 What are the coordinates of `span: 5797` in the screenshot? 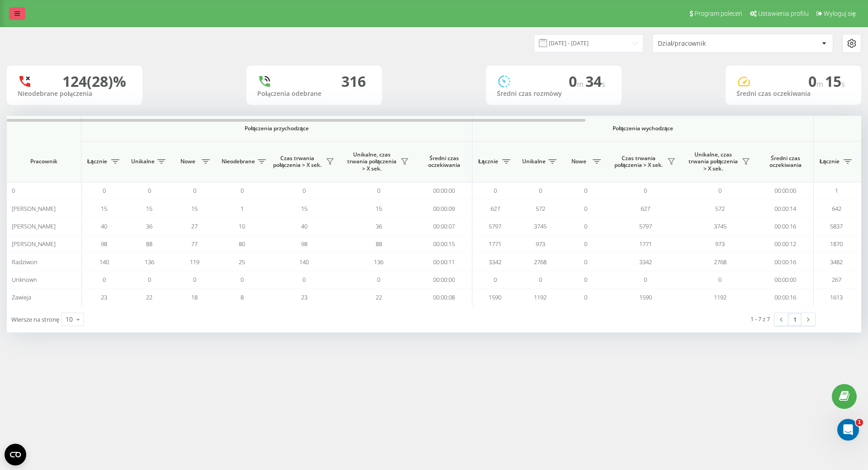 It's located at (646, 227).